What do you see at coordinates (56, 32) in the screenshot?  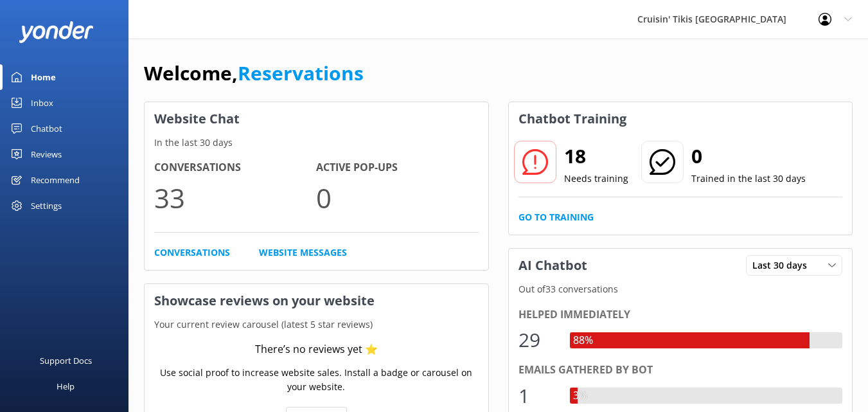 I see `img: yonder-white-logo.png` at bounding box center [56, 32].